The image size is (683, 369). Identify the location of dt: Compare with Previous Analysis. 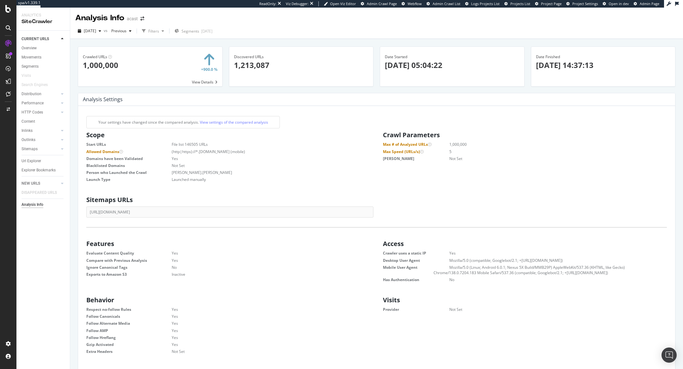
(129, 260).